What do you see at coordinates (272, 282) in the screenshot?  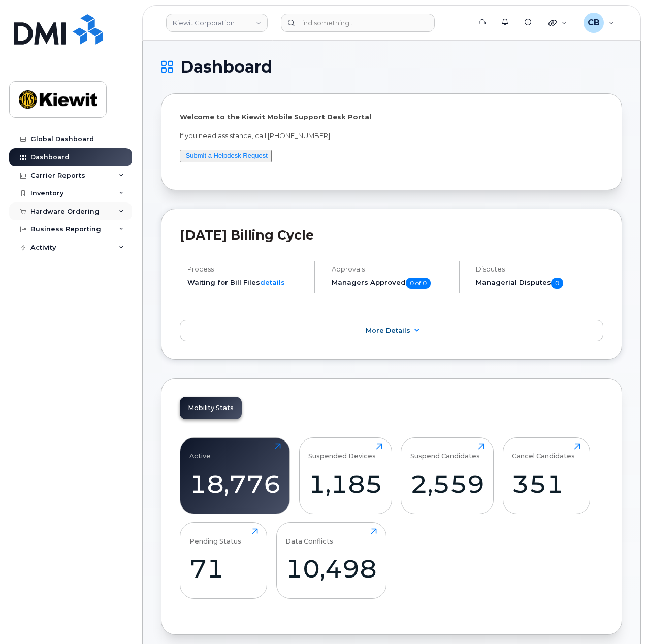 I see `a: details` at bounding box center [272, 282].